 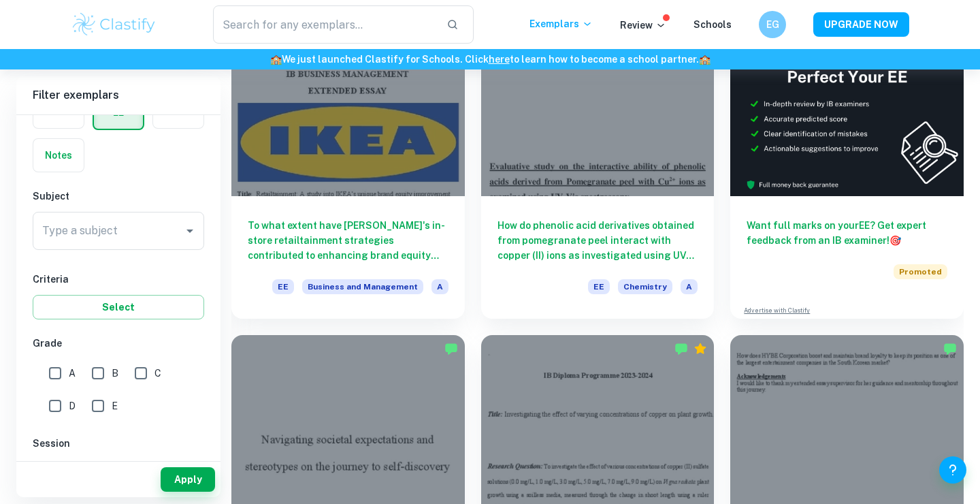 I want to click on button: Open, so click(x=190, y=231).